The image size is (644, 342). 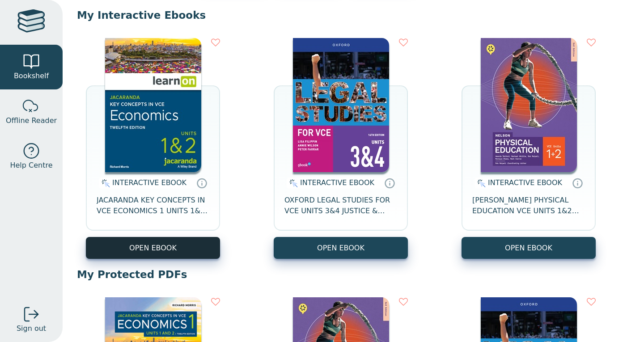 I want to click on span: Sign out, so click(x=31, y=328).